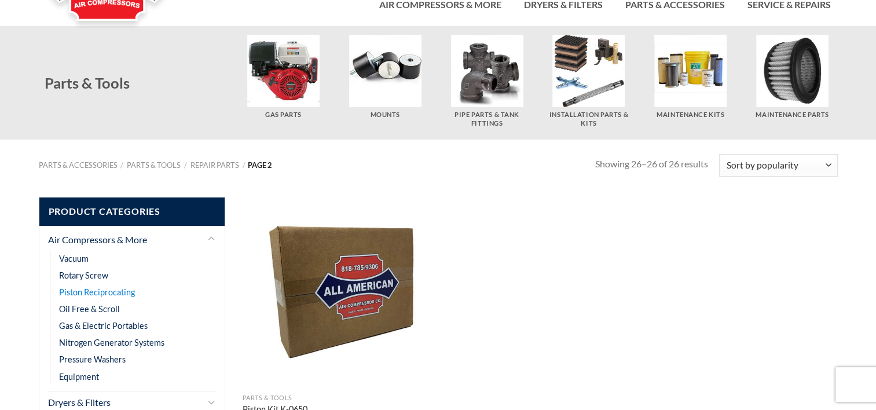 Image resolution: width=876 pixels, height=410 pixels. Describe the element at coordinates (215, 165) in the screenshot. I see `a: Repair Parts` at that location.